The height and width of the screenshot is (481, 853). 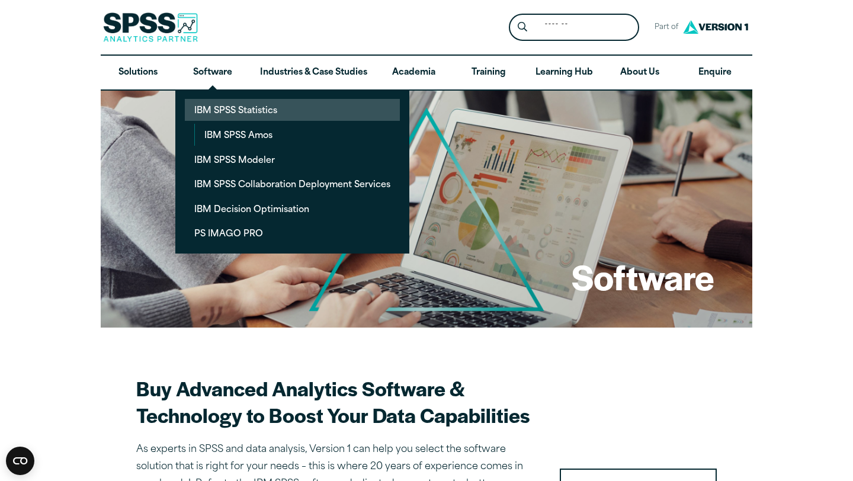 I want to click on a: IBM Decision Optimisation, so click(x=292, y=208).